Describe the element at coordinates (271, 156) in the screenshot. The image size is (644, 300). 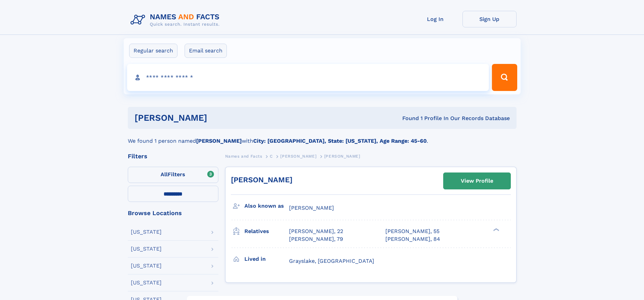
I see `a: C` at that location.